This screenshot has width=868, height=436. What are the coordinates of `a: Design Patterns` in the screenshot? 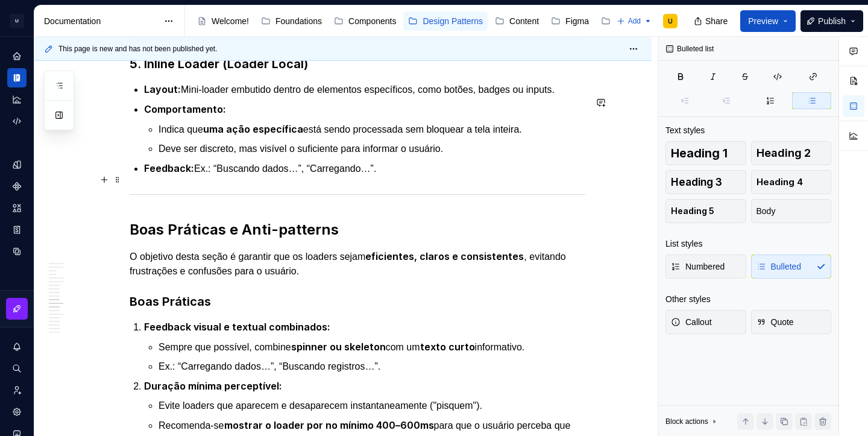 It's located at (445, 21).